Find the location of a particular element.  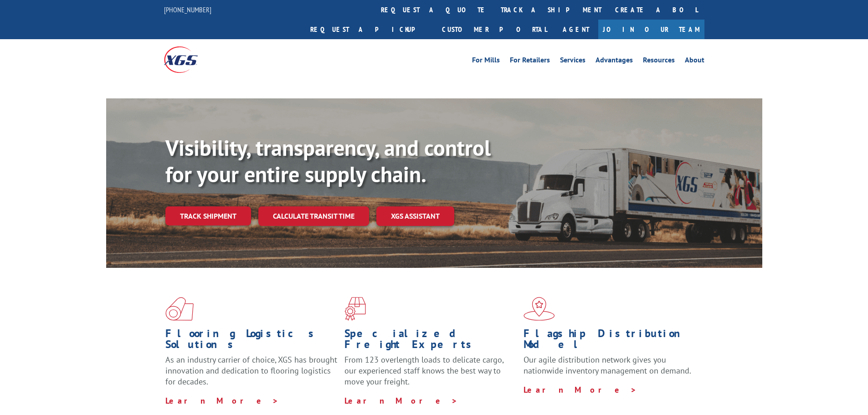

b: Visibility, transparency, and control for your entire supply chain. is located at coordinates (328, 161).